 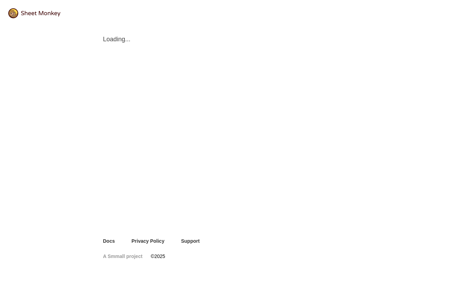 I want to click on img: logo@2x.png, so click(x=34, y=13).